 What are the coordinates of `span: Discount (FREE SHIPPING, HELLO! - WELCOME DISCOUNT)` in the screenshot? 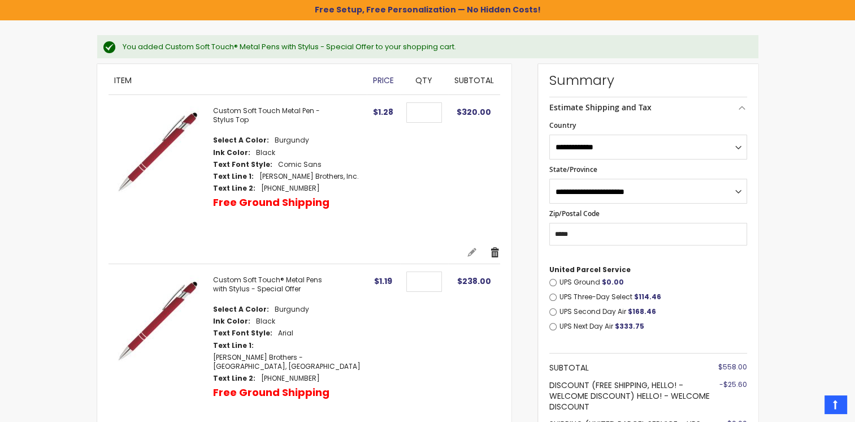 It's located at (616, 390).